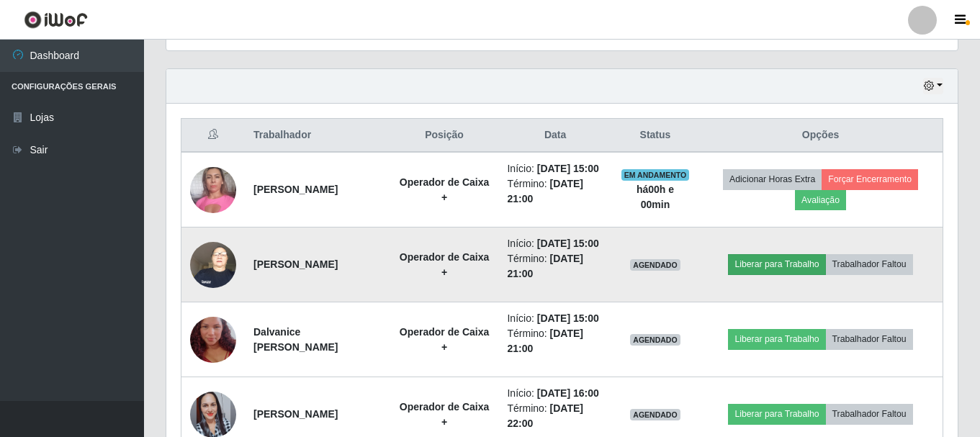  What do you see at coordinates (771, 179) in the screenshot?
I see `button: Adicionar Horas Extra` at bounding box center [771, 179].